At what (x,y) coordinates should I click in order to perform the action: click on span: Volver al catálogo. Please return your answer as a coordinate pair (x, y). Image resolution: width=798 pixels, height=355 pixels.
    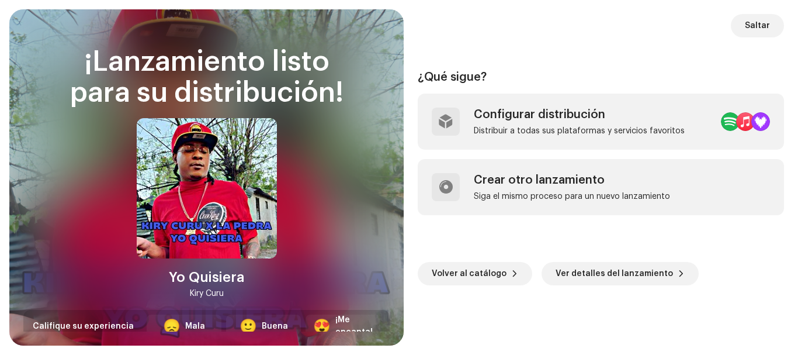
    Looking at the image, I should click on (469, 274).